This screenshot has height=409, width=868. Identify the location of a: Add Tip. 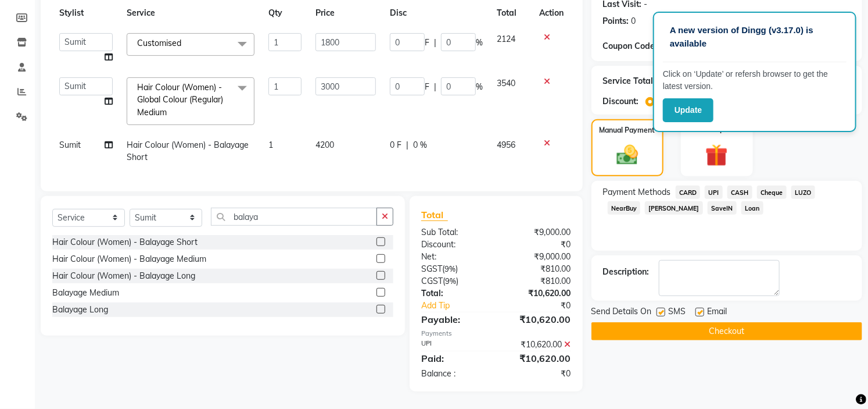
(462, 305).